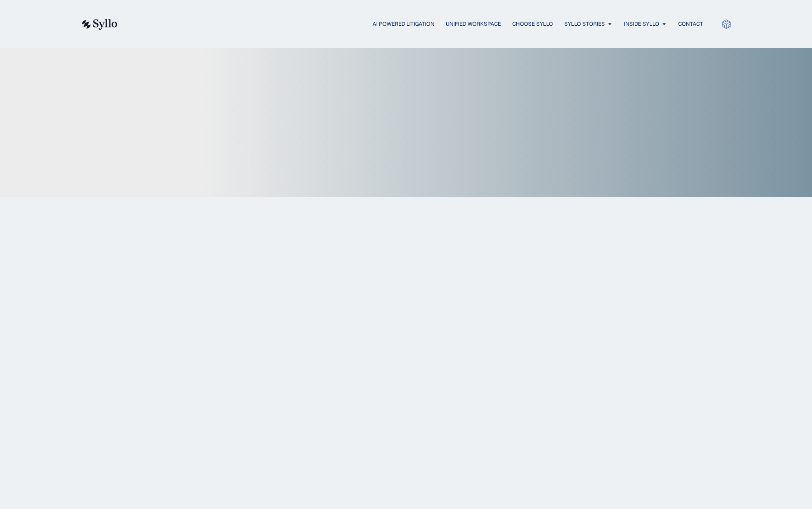  Describe the element at coordinates (585, 24) in the screenshot. I see `a: Syllo Stories` at that location.